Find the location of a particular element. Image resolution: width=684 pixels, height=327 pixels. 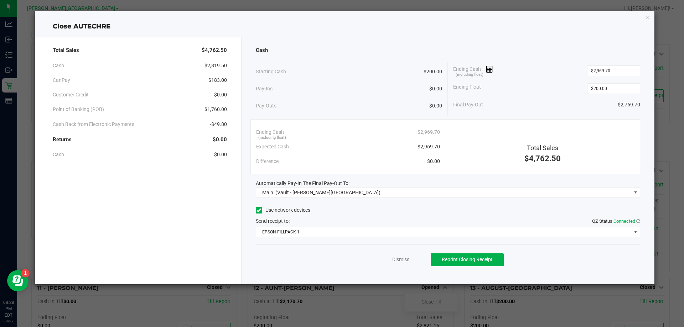

span: Customer Credit is located at coordinates (71, 95).